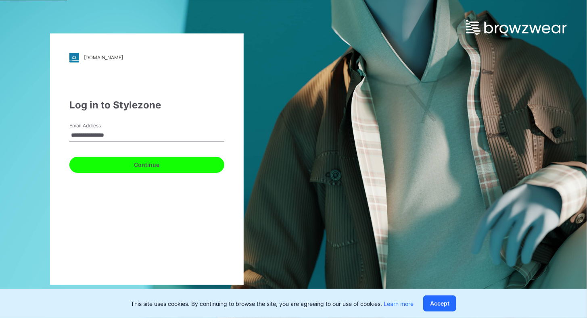 The height and width of the screenshot is (318, 587). Describe the element at coordinates (272, 304) in the screenshot. I see `p: This site uses cookies. By continuing to browse the site, you are agreeing to our use of cookies.` at that location.